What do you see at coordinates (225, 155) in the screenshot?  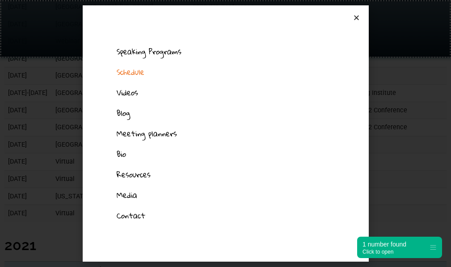 I see `a: Bio` at bounding box center [225, 155].